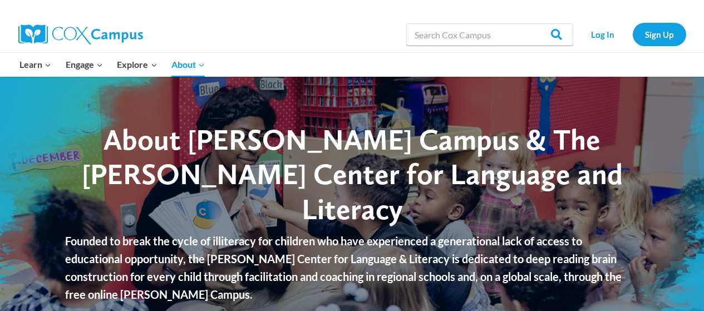 The height and width of the screenshot is (311, 704). What do you see at coordinates (188, 65) in the screenshot?
I see `span: About` at bounding box center [188, 65].